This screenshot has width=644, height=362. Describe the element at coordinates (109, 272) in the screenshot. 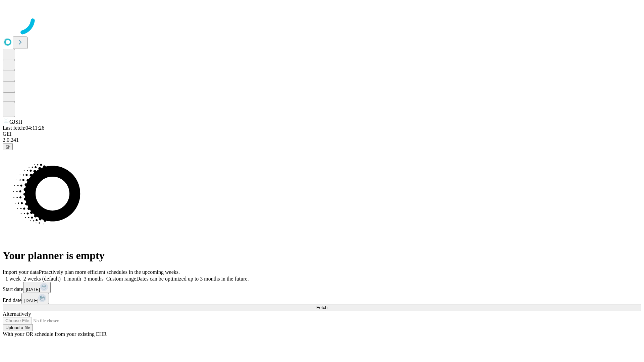

I see `span: Proactively plan more efficient schedules in the upcoming weeks.` at that location.